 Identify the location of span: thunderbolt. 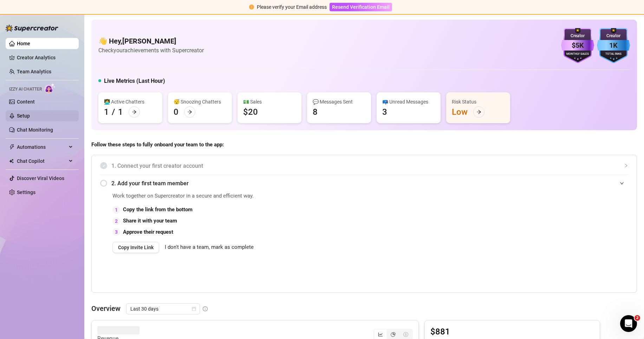
(12, 147).